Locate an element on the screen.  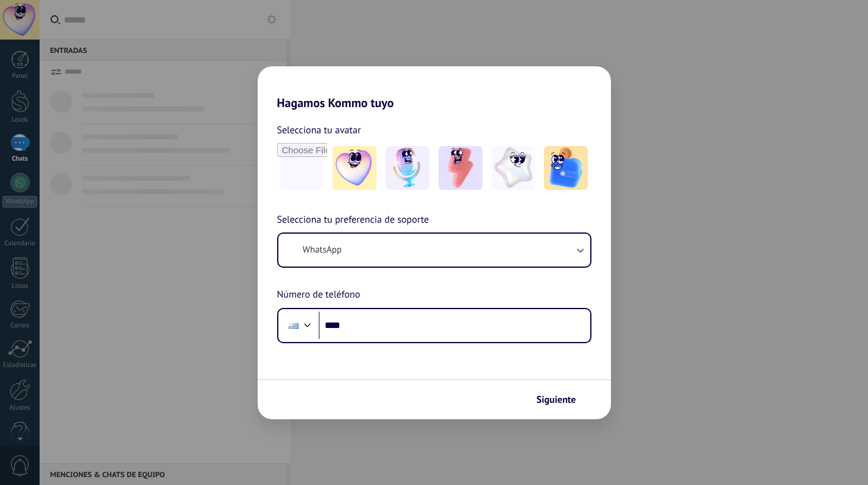
span: Selecciona tu preferencia de soporte is located at coordinates (353, 221).